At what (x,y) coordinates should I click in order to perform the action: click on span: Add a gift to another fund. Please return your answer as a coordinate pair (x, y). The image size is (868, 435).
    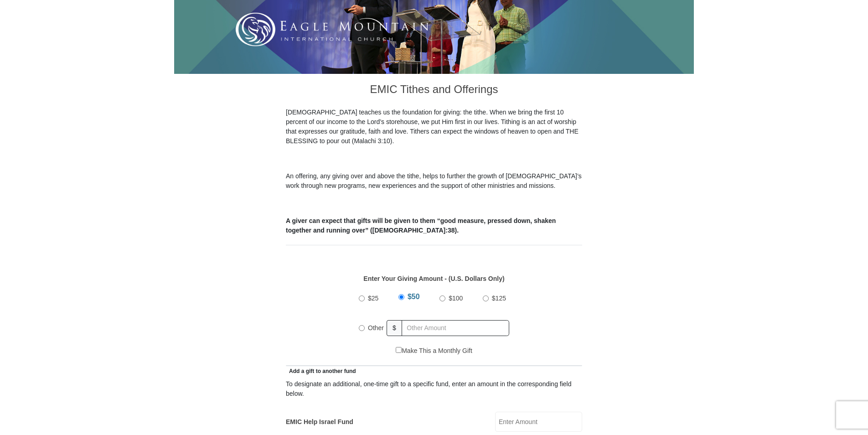
    Looking at the image, I should click on (321, 371).